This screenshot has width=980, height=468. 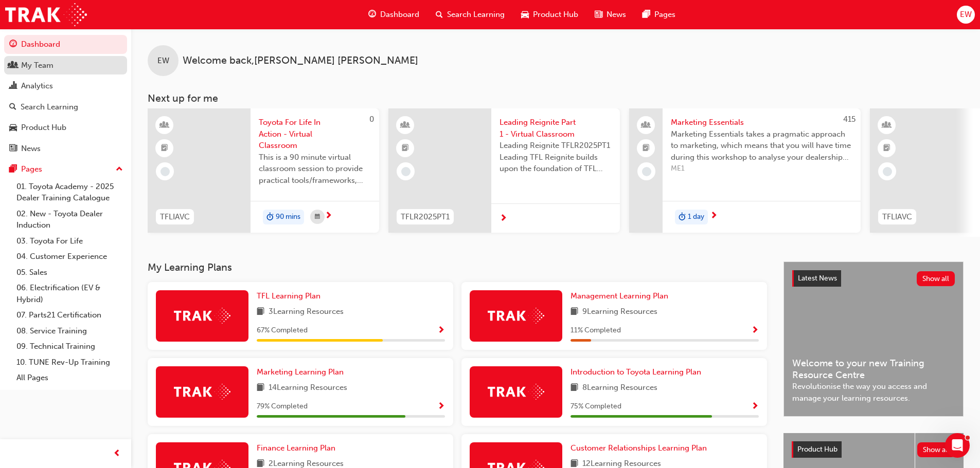 What do you see at coordinates (117, 454) in the screenshot?
I see `span: prev-icon` at bounding box center [117, 454].